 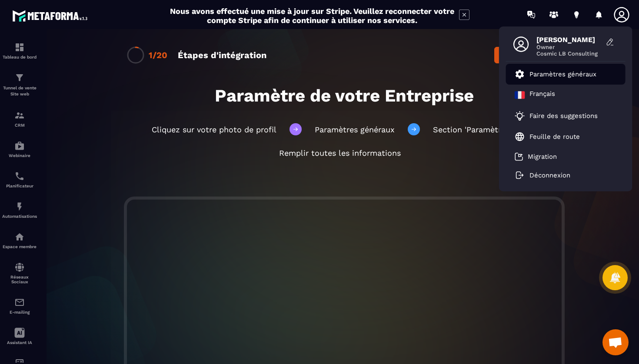 I want to click on a: Paramètres généraux, so click(x=556, y=74).